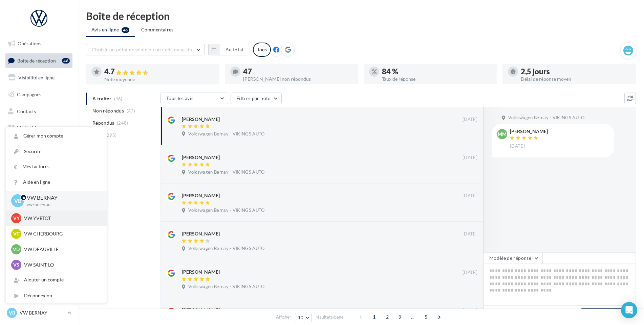  Describe the element at coordinates (56, 296) in the screenshot. I see `div: Déconnexion` at that location.